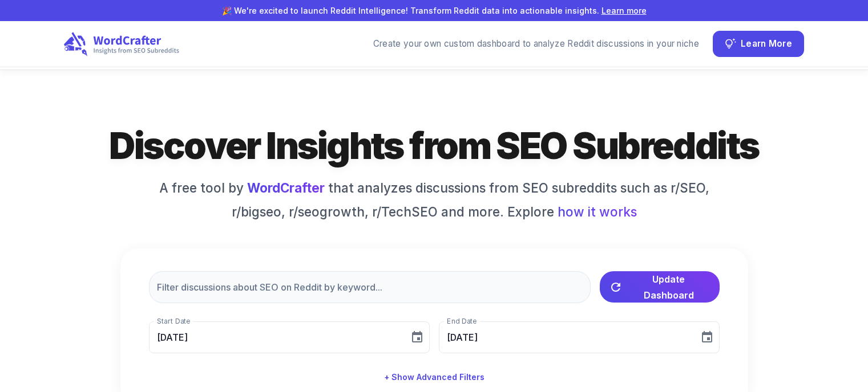  Describe the element at coordinates (286, 188) in the screenshot. I see `a: WordCrafter` at that location.